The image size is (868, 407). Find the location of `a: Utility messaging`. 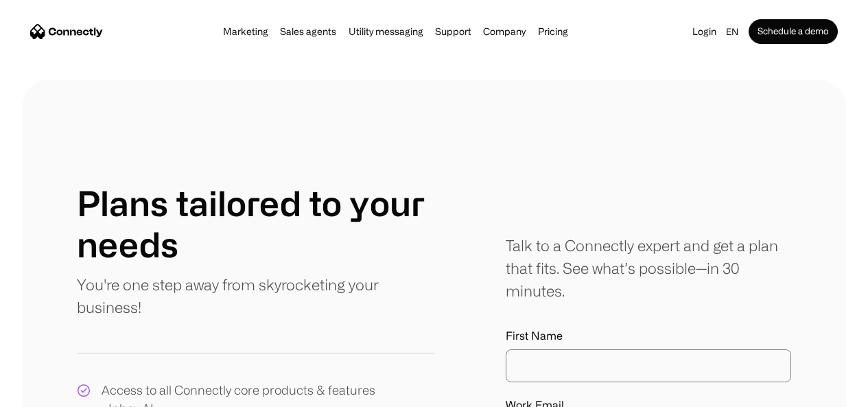

a: Utility messaging is located at coordinates (386, 32).